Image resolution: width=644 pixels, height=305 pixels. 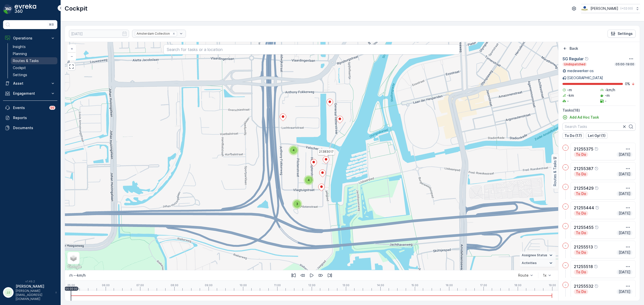 I want to click on span: 3, so click(x=297, y=204).